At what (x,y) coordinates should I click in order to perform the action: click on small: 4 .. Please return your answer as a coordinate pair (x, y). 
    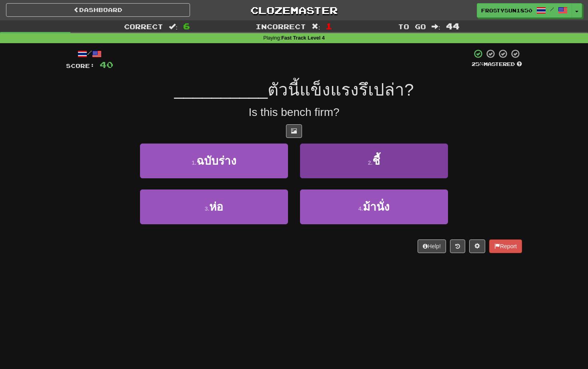
    Looking at the image, I should click on (361, 209).